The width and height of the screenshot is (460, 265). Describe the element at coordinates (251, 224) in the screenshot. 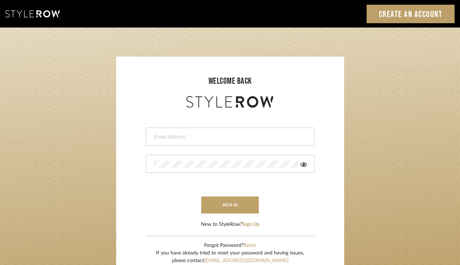

I see `button: Sign Up` at that location.